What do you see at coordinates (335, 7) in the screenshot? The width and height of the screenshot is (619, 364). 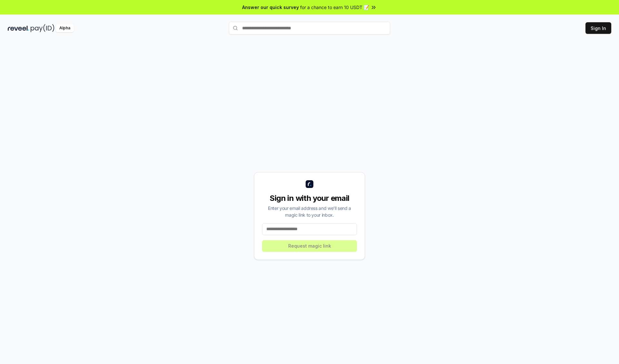 I see `span: for a chance to earn 10 USDT 📝` at bounding box center [335, 7].